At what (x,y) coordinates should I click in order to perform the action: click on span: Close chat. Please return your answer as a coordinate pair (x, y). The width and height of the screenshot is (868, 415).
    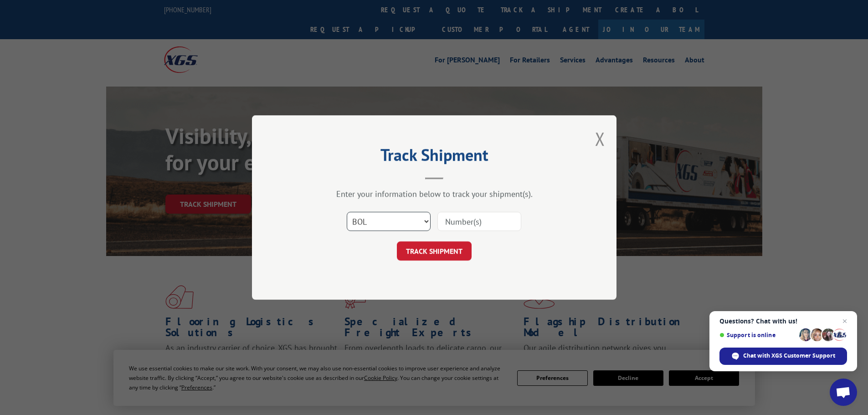
    Looking at the image, I should click on (845, 321).